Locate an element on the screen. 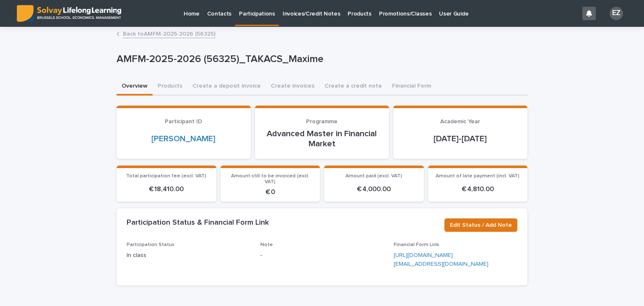 This screenshot has height=306, width=644. button: Overview is located at coordinates (135, 87).